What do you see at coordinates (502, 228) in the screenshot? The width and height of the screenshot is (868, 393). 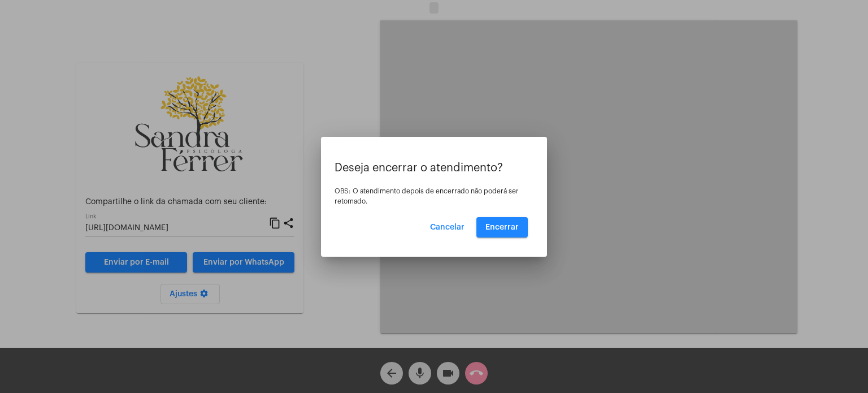 I see `span: Encerrar` at bounding box center [502, 228].